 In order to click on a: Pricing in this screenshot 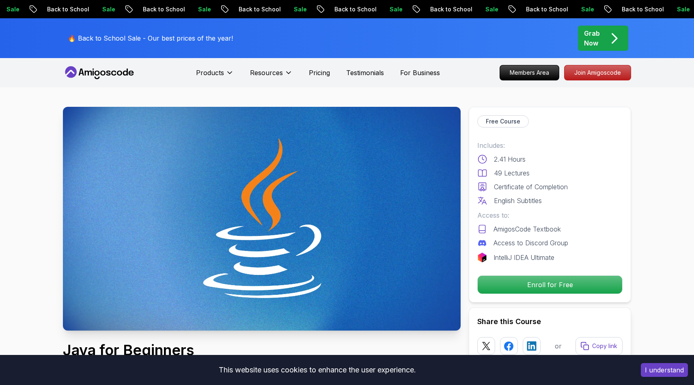, I will do `click(319, 73)`.